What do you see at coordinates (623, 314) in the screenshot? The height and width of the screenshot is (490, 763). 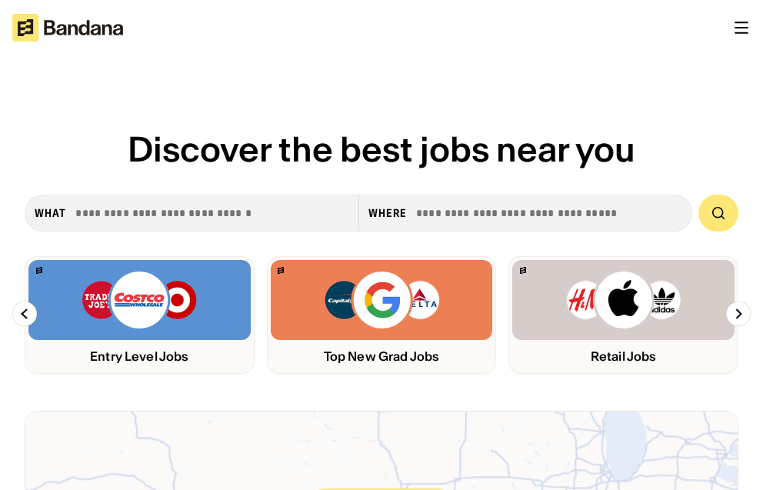 I see `a: Bandana logoH&M, Apply, Adidas logosRetail Jobs` at bounding box center [623, 314].